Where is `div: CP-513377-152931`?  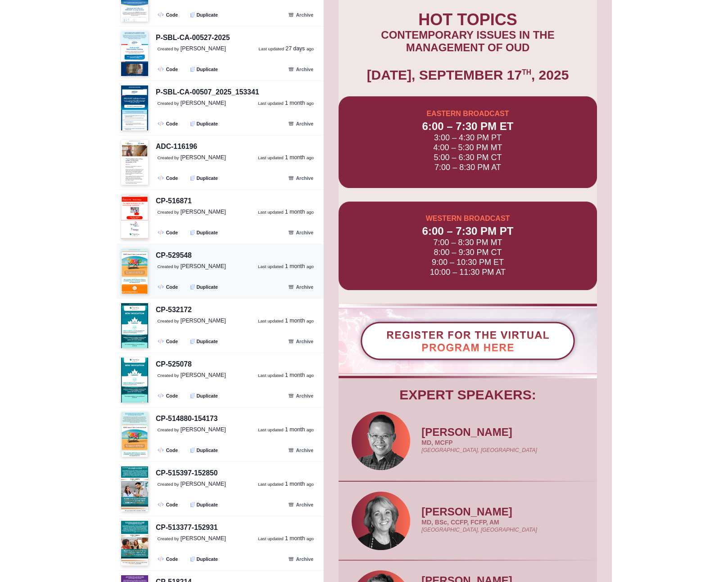
div: CP-513377-152931 is located at coordinates (186, 527).